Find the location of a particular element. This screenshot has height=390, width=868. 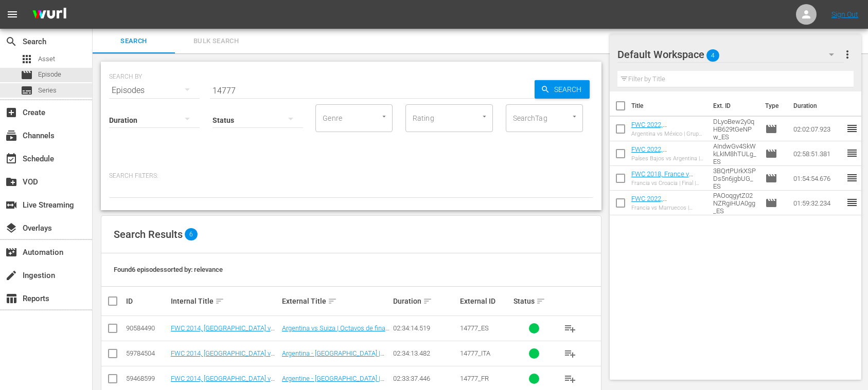

div: ID is located at coordinates (147, 302).